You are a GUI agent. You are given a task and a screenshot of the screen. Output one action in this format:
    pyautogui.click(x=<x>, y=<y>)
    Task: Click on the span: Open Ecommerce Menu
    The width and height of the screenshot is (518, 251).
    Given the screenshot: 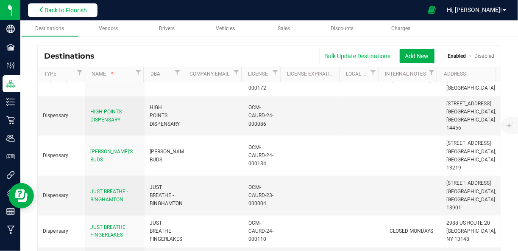 What is the action you would take?
    pyautogui.click(x=432, y=10)
    